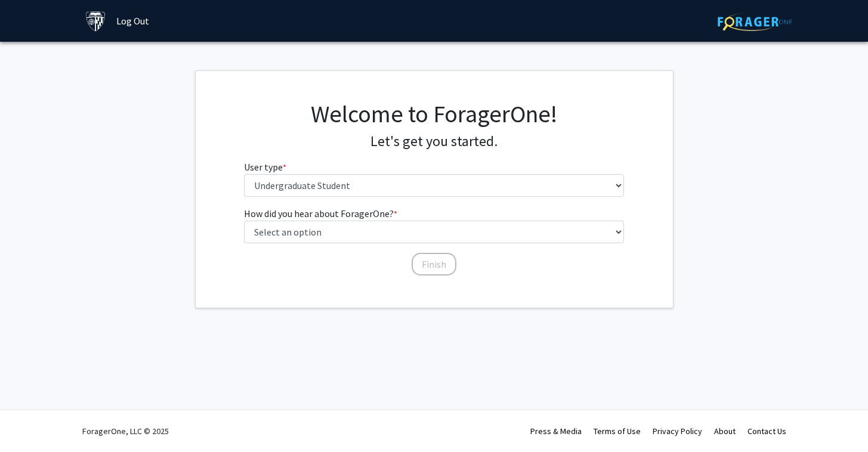 The image size is (868, 452). What do you see at coordinates (265, 167) in the screenshot?
I see `label: User type` at bounding box center [265, 167].